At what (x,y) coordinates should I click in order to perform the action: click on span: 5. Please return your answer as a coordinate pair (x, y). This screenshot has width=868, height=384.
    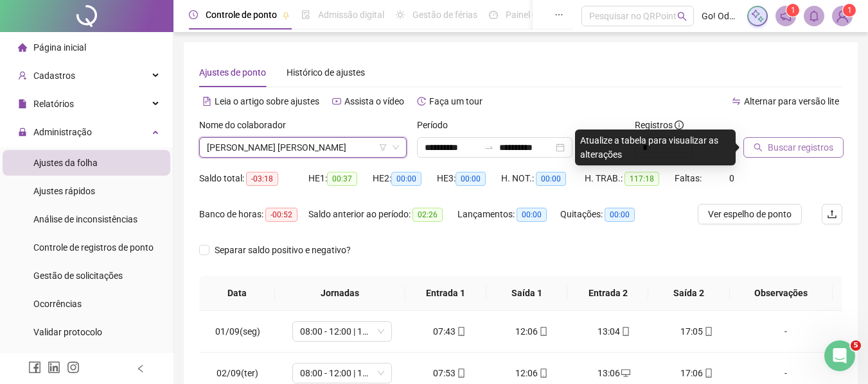
    Looking at the image, I should click on (855, 346).